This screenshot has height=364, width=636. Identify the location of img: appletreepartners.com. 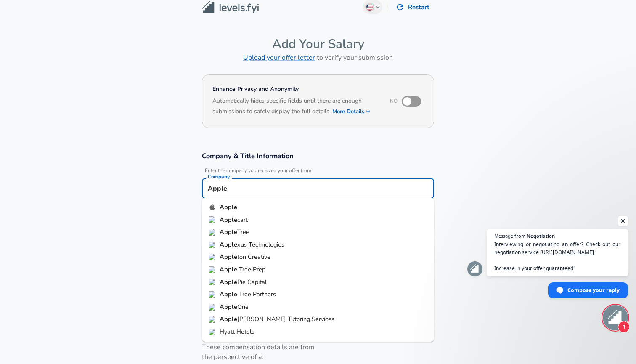
(212, 294).